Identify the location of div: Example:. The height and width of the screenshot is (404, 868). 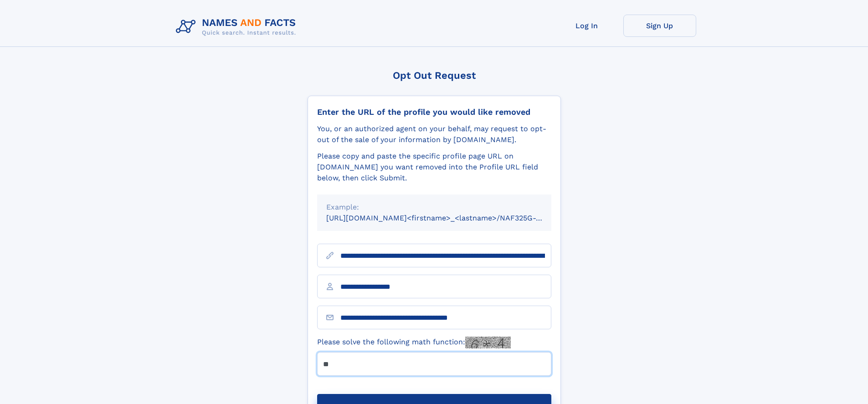
(434, 207).